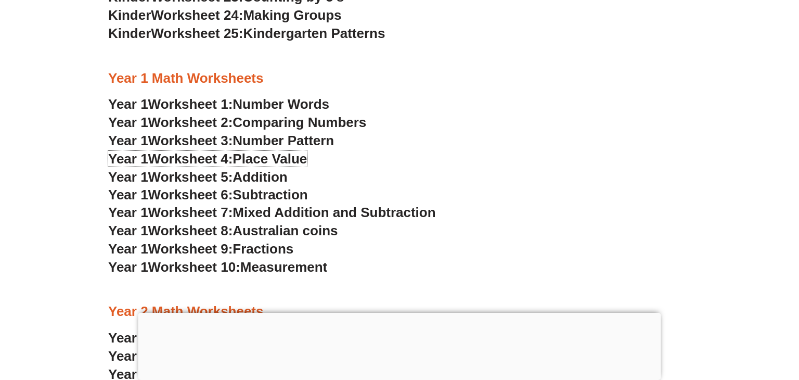 The height and width of the screenshot is (380, 799). Describe the element at coordinates (313, 33) in the screenshot. I see `span: Kindergarten Patterns` at that location.